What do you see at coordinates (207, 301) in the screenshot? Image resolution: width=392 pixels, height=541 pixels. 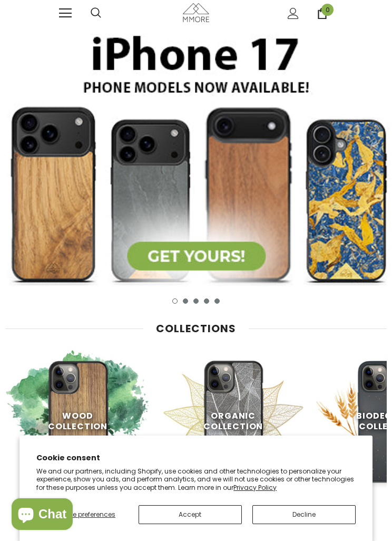 I see `button: 4` at bounding box center [207, 301].